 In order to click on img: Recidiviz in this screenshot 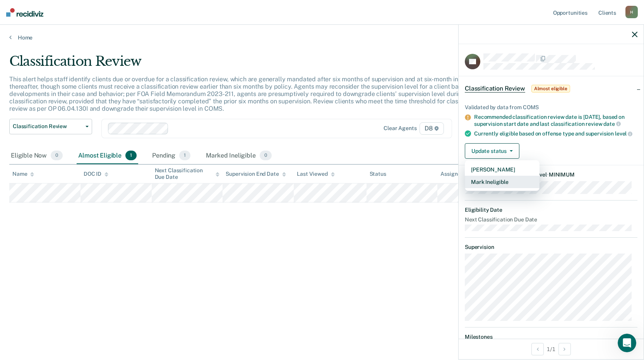, I will do `click(25, 12)`.